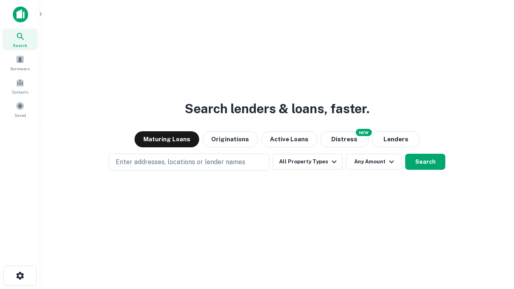 The width and height of the screenshot is (514, 289). What do you see at coordinates (20, 45) in the screenshot?
I see `span: Search` at bounding box center [20, 45].